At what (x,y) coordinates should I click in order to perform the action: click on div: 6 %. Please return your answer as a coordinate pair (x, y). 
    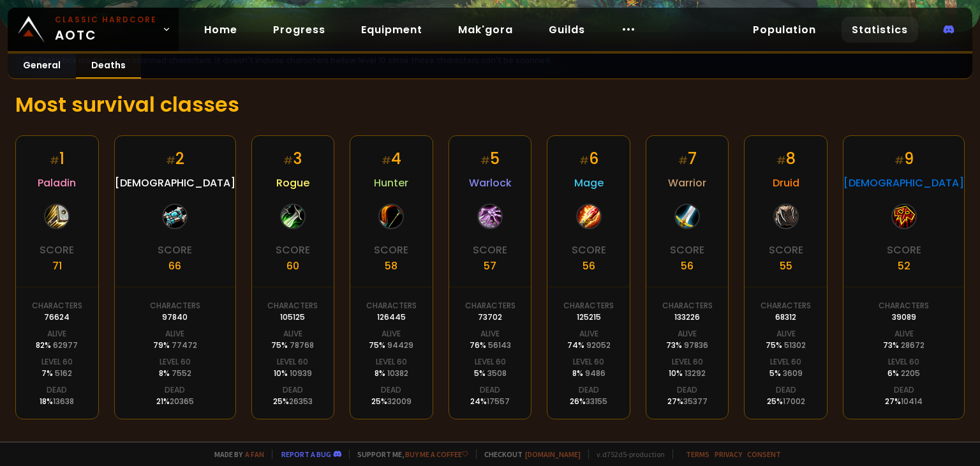
    Looking at the image, I should click on (904, 374).